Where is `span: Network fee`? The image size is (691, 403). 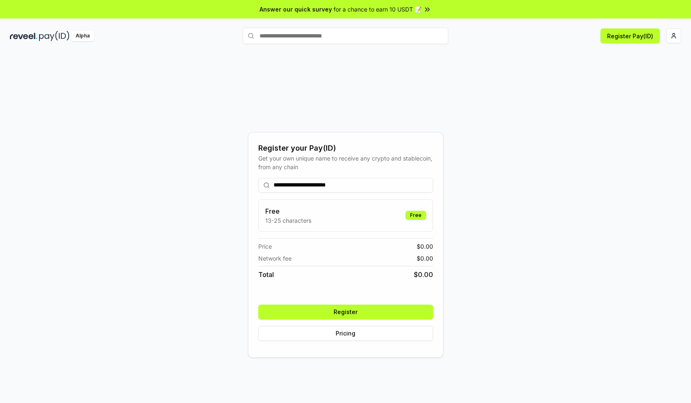
span: Network fee is located at coordinates (275, 258).